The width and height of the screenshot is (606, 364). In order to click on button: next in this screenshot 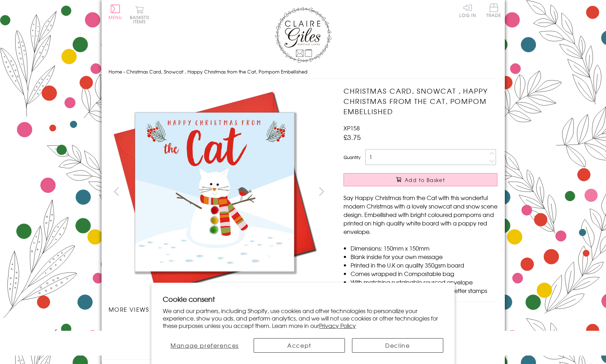, I will do `click(321, 191)`.